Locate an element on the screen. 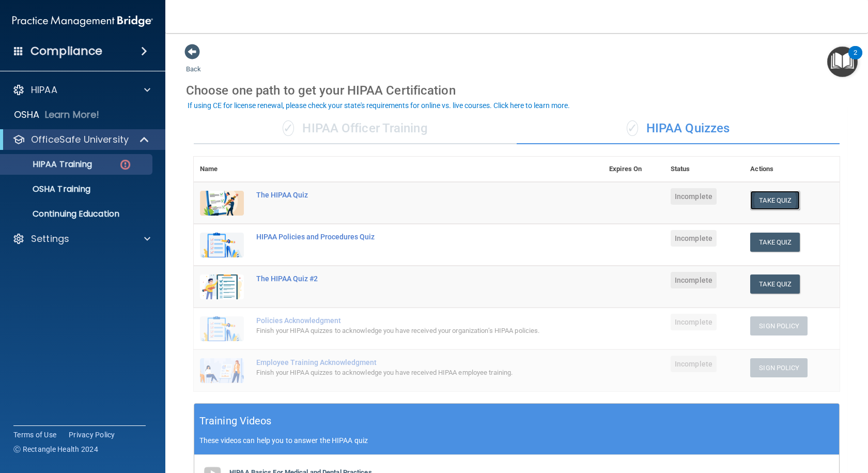 This screenshot has width=868, height=473. a: Privacy Policy is located at coordinates (92, 434).